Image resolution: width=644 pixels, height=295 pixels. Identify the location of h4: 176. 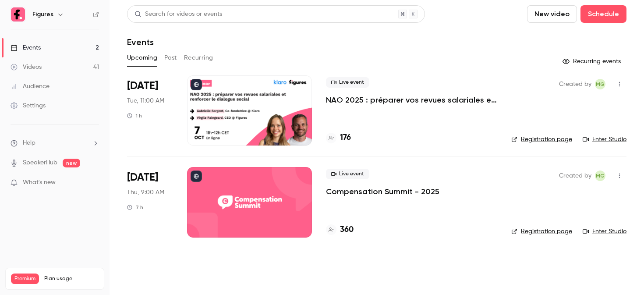
(345, 138).